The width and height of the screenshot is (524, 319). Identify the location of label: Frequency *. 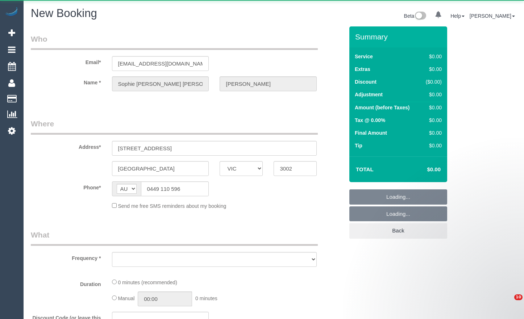
(66, 257).